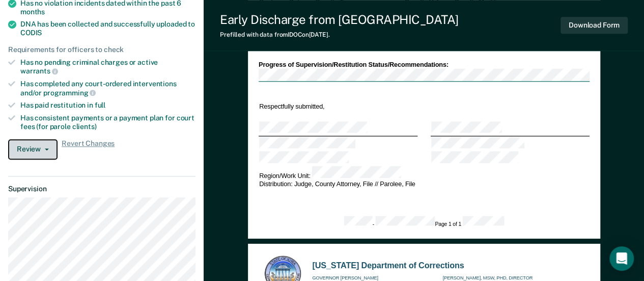  I want to click on span: months, so click(32, 12).